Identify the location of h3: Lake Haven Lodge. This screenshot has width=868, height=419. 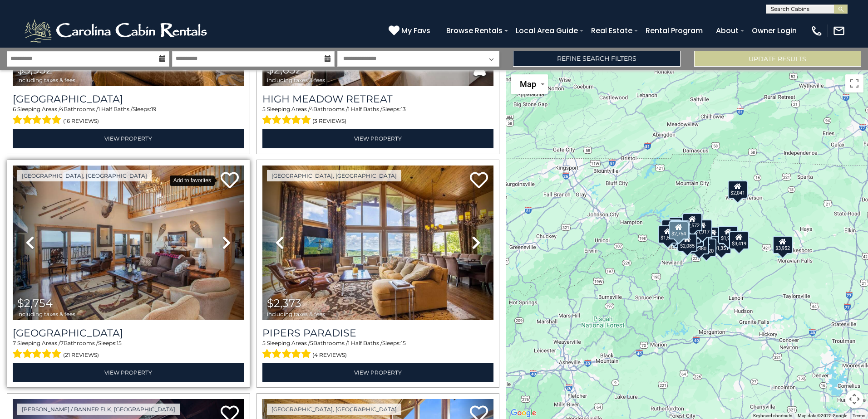
(128, 99).